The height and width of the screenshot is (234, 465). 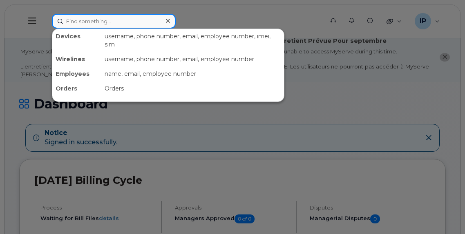 I want to click on div: Employees, so click(x=77, y=74).